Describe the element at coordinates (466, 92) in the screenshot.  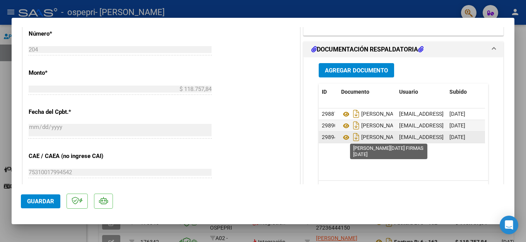
I see `datatable-header-cell: Subido` at that location.